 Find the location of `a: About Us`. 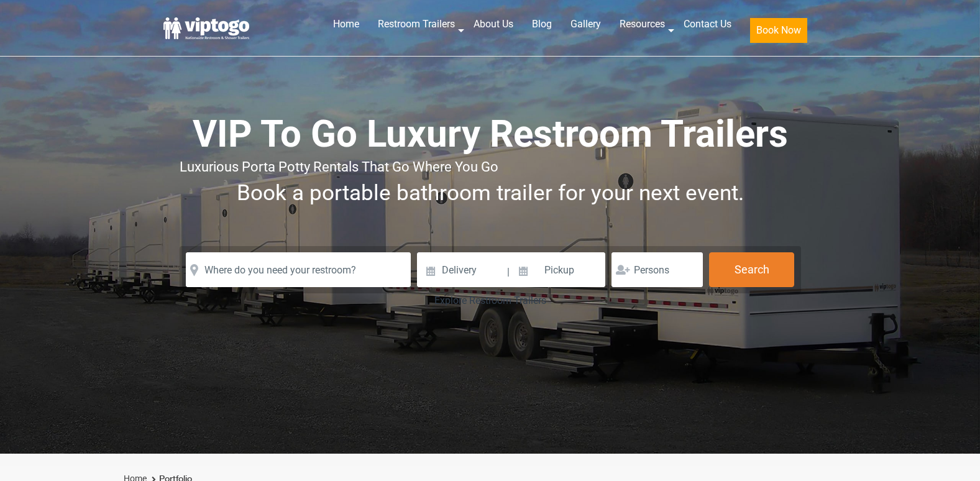

a: About Us is located at coordinates (493, 25).